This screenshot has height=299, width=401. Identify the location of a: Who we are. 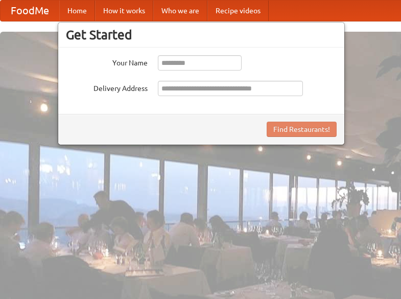
(180, 11).